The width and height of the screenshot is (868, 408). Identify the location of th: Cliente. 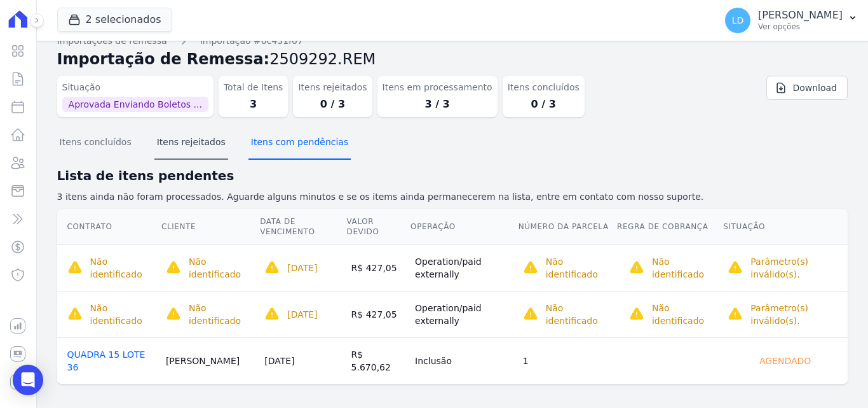
(210, 226).